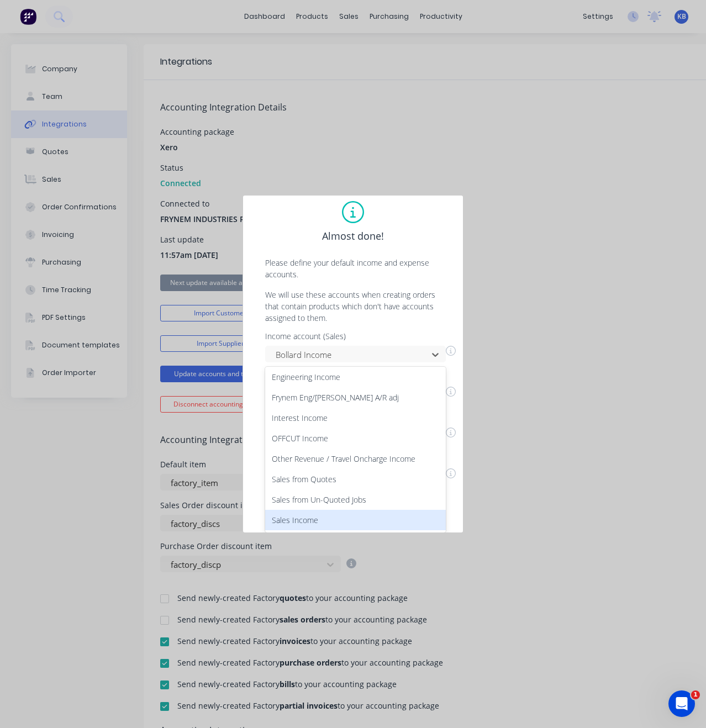 The height and width of the screenshot is (728, 706). Describe the element at coordinates (360, 337) in the screenshot. I see `div: Income account (Sales)` at that location.